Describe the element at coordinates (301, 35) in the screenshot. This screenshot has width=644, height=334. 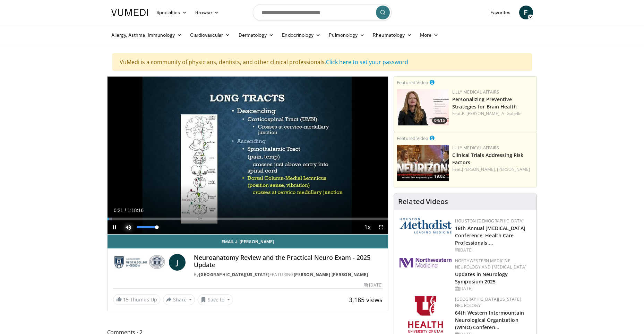
I see `a: Endocrinology` at that location.